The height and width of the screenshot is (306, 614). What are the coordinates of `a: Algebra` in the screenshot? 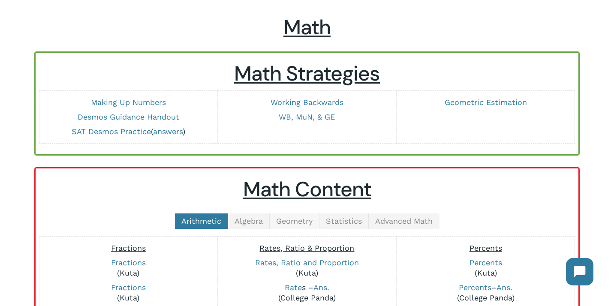 It's located at (249, 221).